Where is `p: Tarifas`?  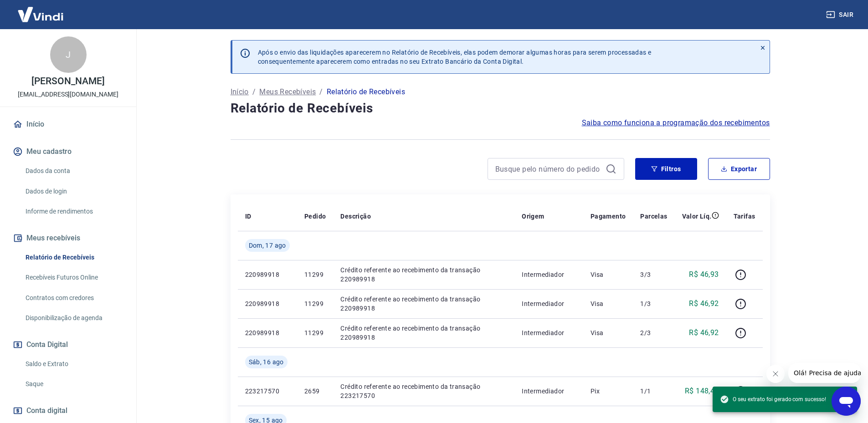 p: Tarifas is located at coordinates (744, 216).